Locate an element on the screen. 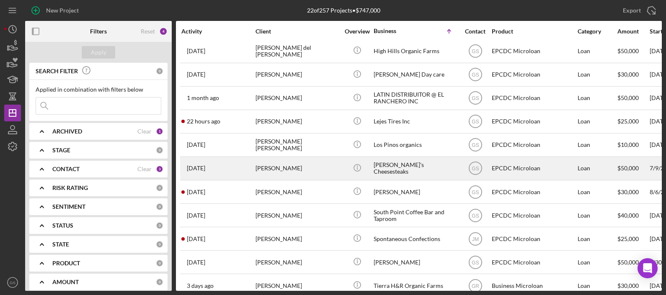 The height and width of the screenshot is (295, 666). div: LATIN DISTRIBUITOR @ EL RANCHERO INC is located at coordinates (416, 98).